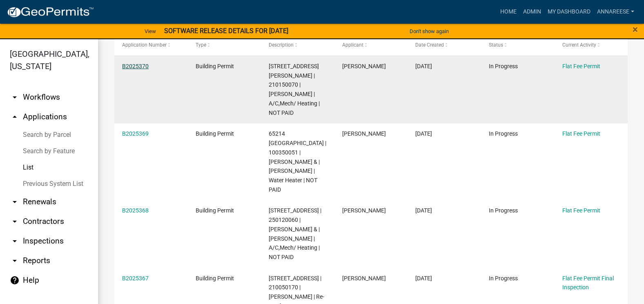  Describe the element at coordinates (135, 278) in the screenshot. I see `a: B2025367` at that location.